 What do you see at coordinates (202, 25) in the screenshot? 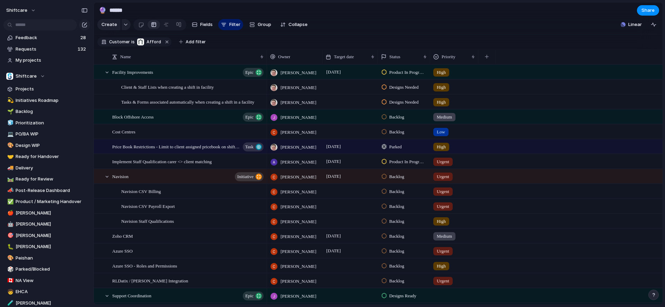
I see `button: Fields` at bounding box center [202, 25].